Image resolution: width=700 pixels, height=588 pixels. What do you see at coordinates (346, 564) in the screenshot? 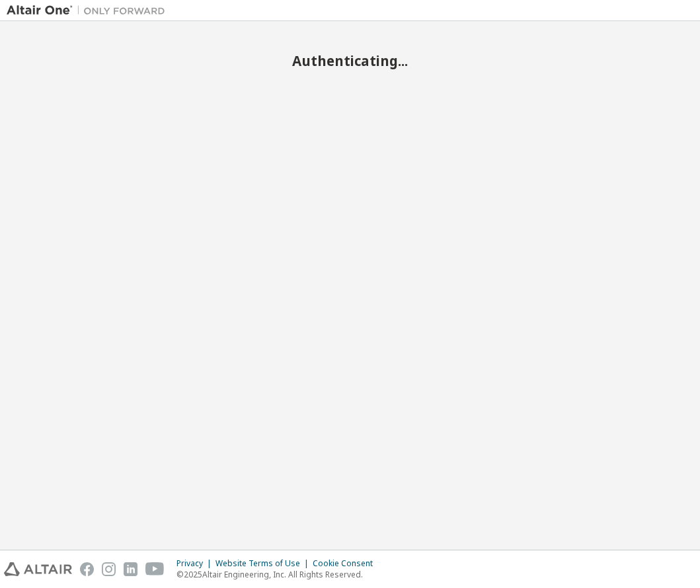
I see `div: Cookie Consent` at bounding box center [346, 564].